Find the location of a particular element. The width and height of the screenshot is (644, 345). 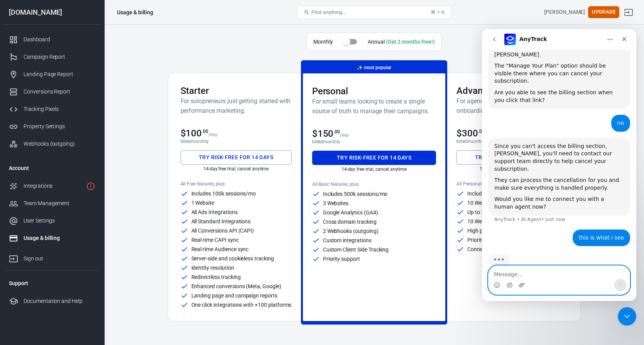

div: They can process the cancellation for you and make sure everything is handled properly. is located at coordinates (77, 155).